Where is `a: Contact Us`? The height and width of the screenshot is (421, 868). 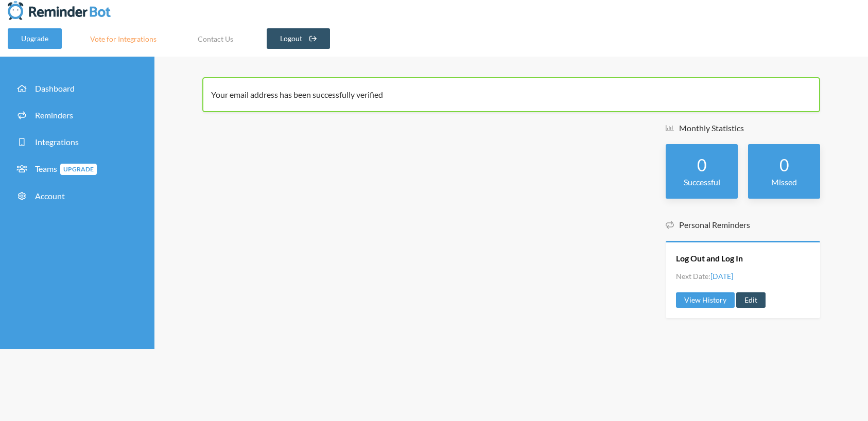 a: Contact Us is located at coordinates (215, 39).